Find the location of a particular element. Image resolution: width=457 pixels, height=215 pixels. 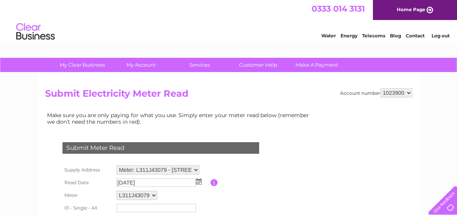

a: Telecoms is located at coordinates (374, 35).